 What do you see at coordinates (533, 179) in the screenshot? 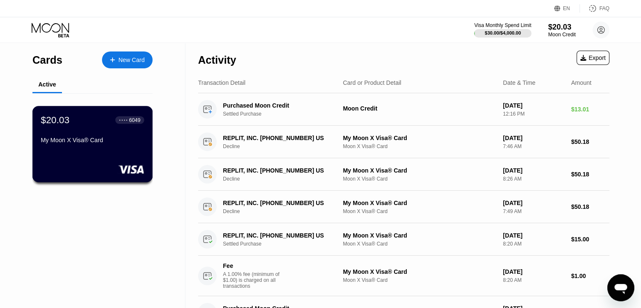
I see `div: 8:26 AM` at bounding box center [533, 179].